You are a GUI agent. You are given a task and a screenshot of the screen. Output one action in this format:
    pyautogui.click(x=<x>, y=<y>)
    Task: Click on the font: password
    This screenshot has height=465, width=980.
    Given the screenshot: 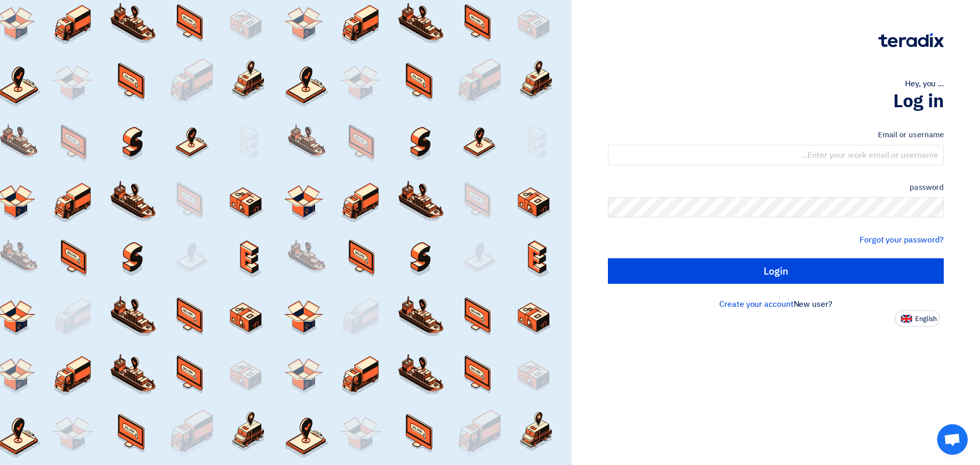 What is the action you would take?
    pyautogui.click(x=927, y=188)
    